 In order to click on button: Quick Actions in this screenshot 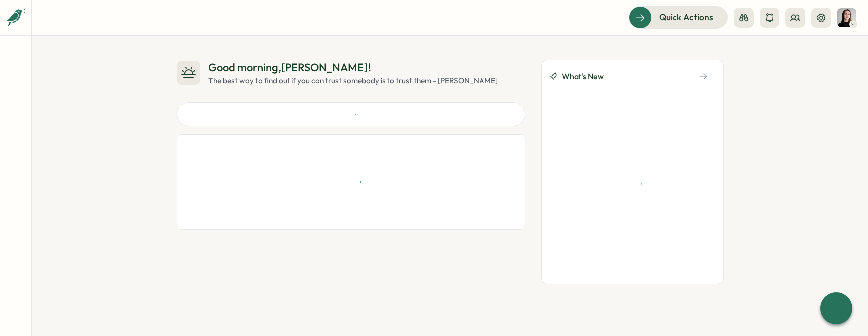, I will do `click(678, 17)`.